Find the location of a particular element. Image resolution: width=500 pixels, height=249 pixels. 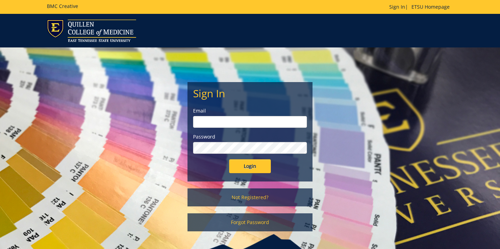

label: Email is located at coordinates (250, 111).